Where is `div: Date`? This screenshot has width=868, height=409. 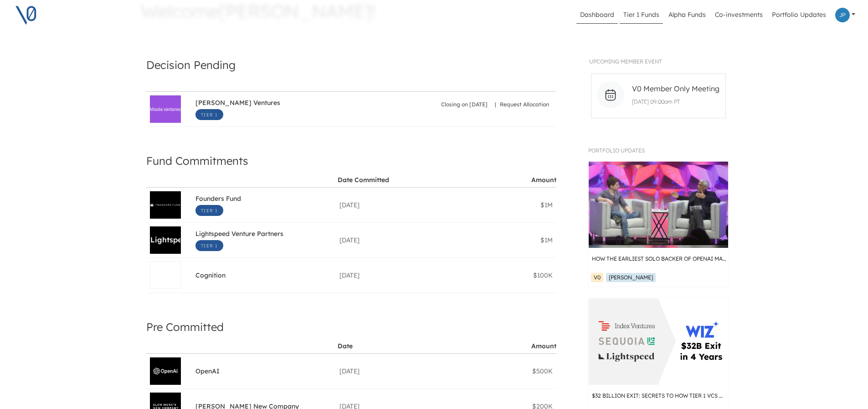 div: Date is located at coordinates (345, 346).